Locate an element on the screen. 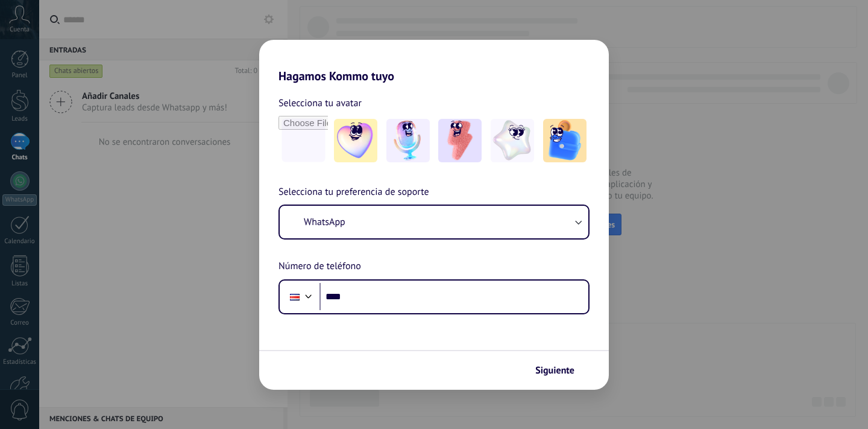 This screenshot has width=868, height=429. img: -2.jpeg is located at coordinates (408, 141).